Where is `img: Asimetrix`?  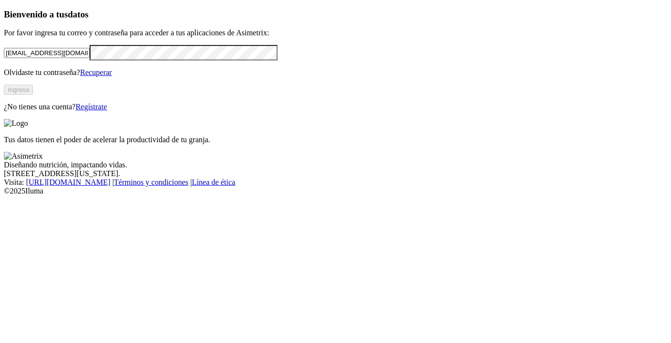
img: Asimetrix is located at coordinates (23, 156).